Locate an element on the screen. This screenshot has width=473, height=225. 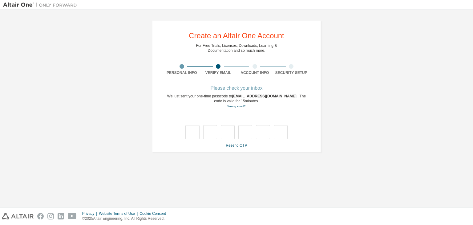
div: Cookie Consent is located at coordinates (154, 214).